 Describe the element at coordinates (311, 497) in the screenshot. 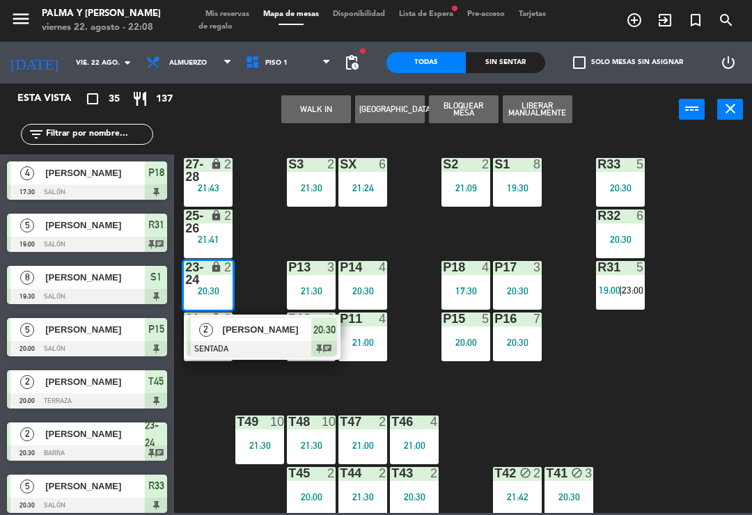

I see `div: 20:00` at that location.